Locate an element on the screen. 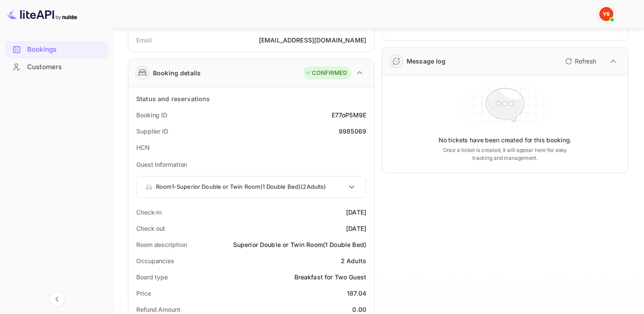 The image size is (644, 314). button: Collapse navigation is located at coordinates (57, 299).